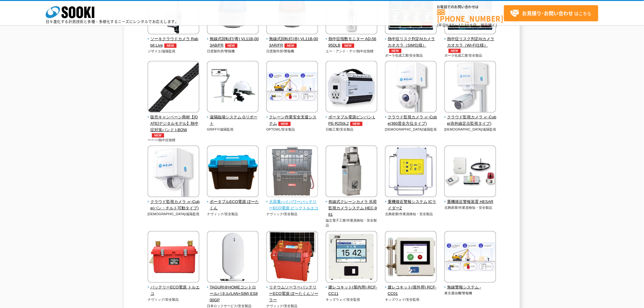  I want to click on a: 熱中症リスク判定AIカメラ カオカラ（Wi-Fi仕様）NEW, so click(471, 42).